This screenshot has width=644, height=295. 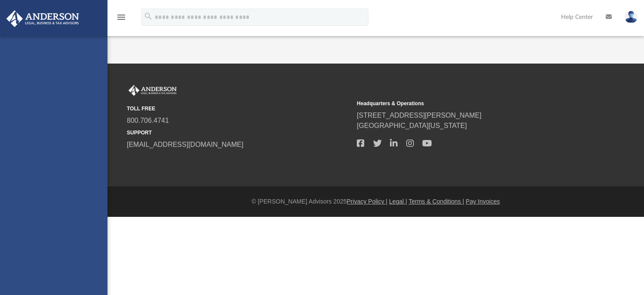 I want to click on a: Terms & Conditions |, so click(x=436, y=201).